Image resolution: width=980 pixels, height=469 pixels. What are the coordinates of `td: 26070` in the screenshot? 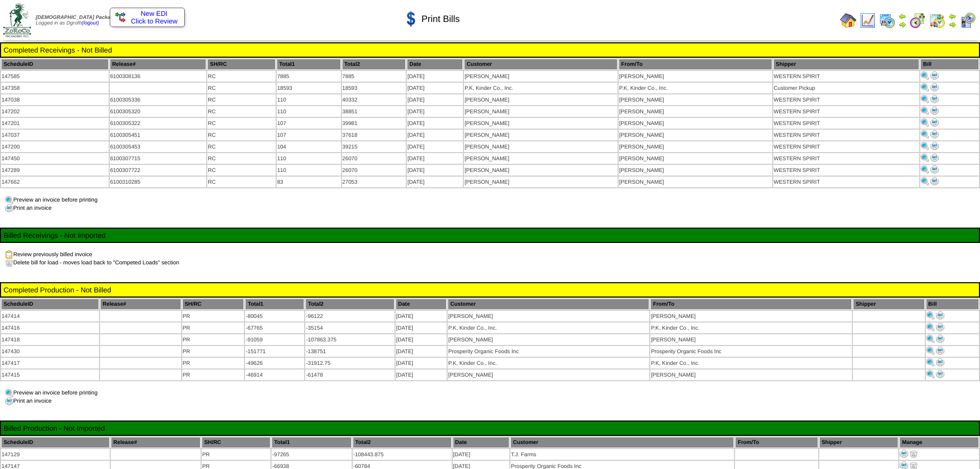 It's located at (374, 158).